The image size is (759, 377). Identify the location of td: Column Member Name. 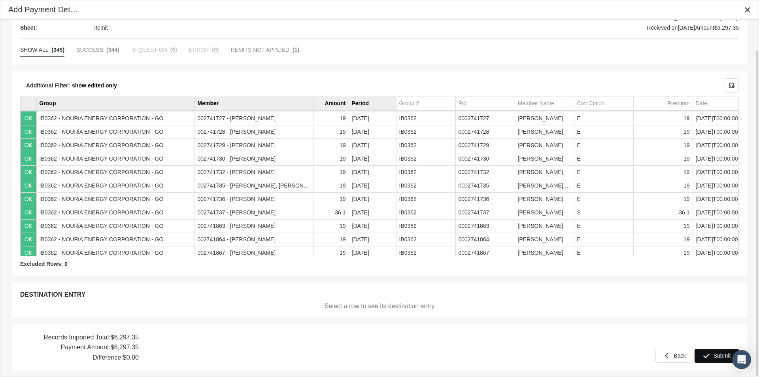
(544, 104).